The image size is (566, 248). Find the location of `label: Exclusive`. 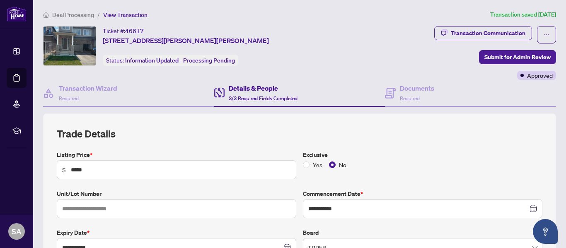

label: Exclusive is located at coordinates (423, 155).